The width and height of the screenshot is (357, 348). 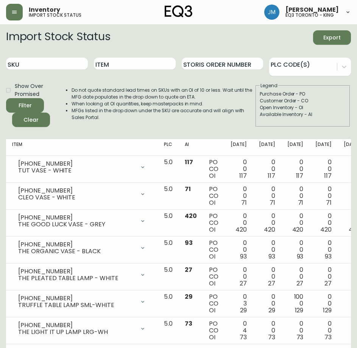 I want to click on li: When looking at OI quantities, keep masterpacks in mind., so click(x=163, y=104).